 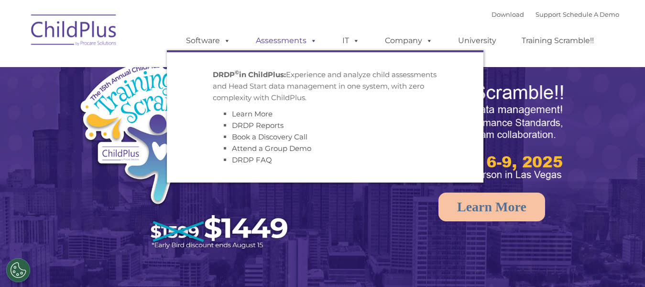 What do you see at coordinates (548, 14) in the screenshot?
I see `a: Support` at bounding box center [548, 14].